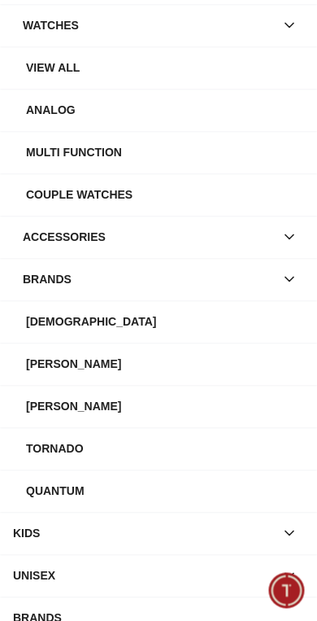 The height and width of the screenshot is (621, 317). I want to click on div: Couple Watches, so click(165, 195).